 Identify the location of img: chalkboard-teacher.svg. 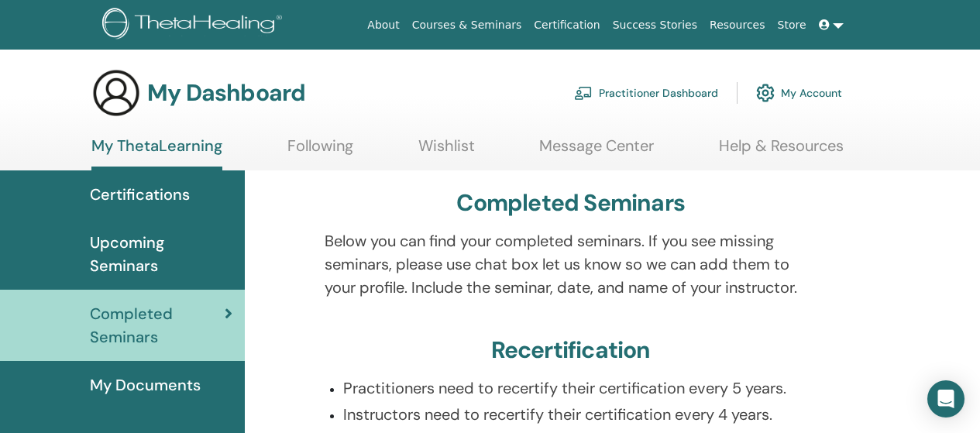
(583, 93).